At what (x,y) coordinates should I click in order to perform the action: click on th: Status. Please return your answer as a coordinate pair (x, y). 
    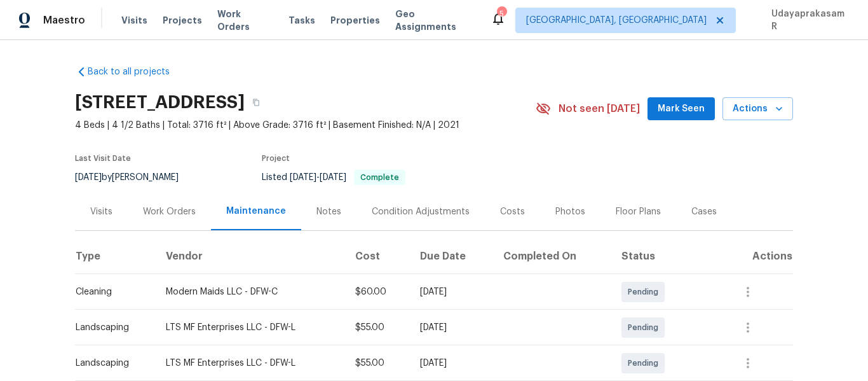
    Looking at the image, I should click on (667, 256).